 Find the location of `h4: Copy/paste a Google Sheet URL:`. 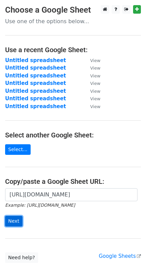

h4: Copy/paste a Google Sheet URL: is located at coordinates (73, 181).